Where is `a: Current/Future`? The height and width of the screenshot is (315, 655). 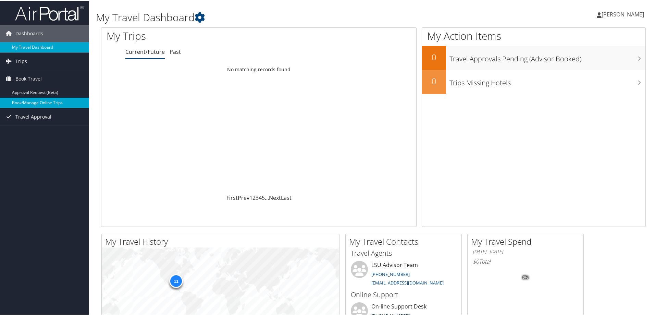 a: Current/Future is located at coordinates (145, 51).